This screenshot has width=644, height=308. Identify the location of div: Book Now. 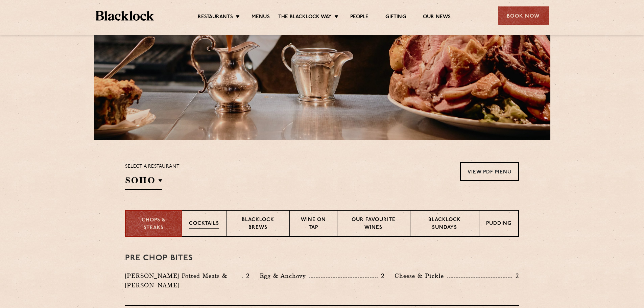
(524, 16).